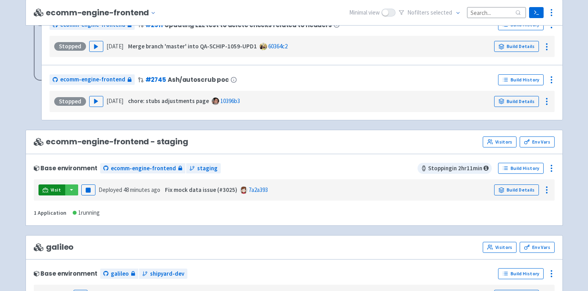 The height and width of the screenshot is (291, 588). Describe the element at coordinates (497, 12) in the screenshot. I see `input: Search...` at that location.